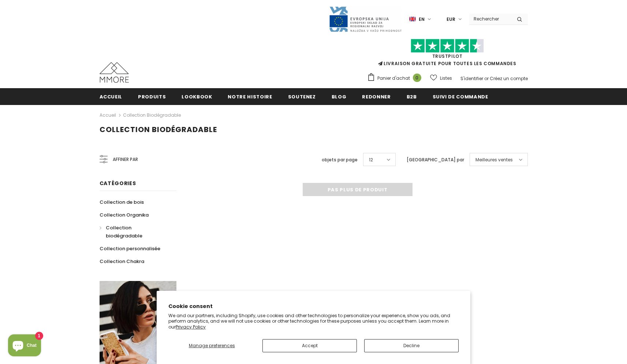 The image size is (627, 364). I want to click on img: Faites confiance aux étoiles pilotes, so click(447, 46).